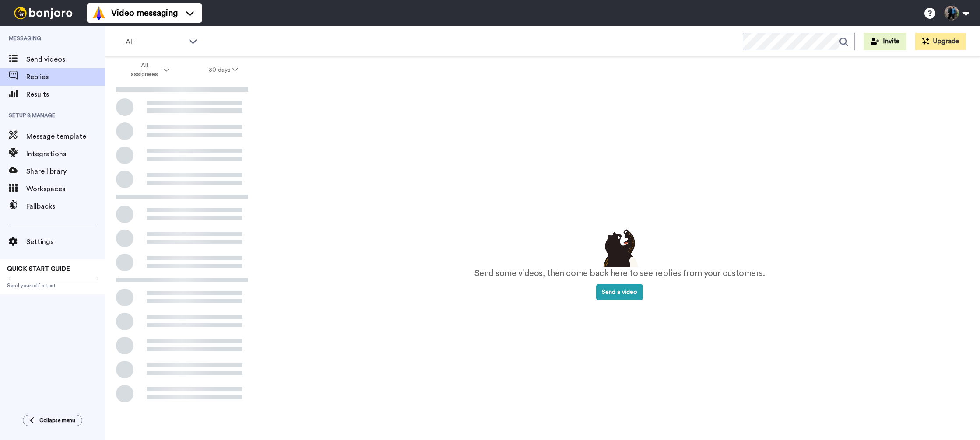 The image size is (980, 440). What do you see at coordinates (620, 273) in the screenshot?
I see `p: Send some videos, then come back here to see replies from your customers.` at bounding box center [620, 273].